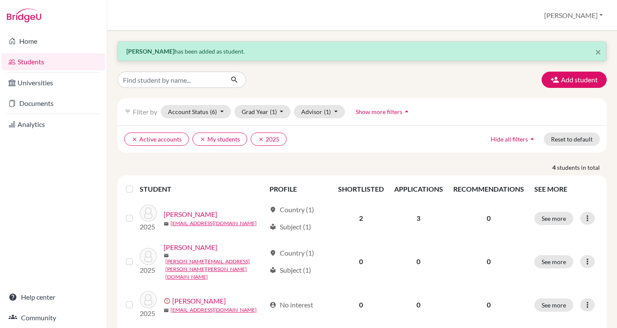 This screenshot has width=617, height=328. What do you see at coordinates (555, 167) in the screenshot?
I see `strong: 4` at bounding box center [555, 167].